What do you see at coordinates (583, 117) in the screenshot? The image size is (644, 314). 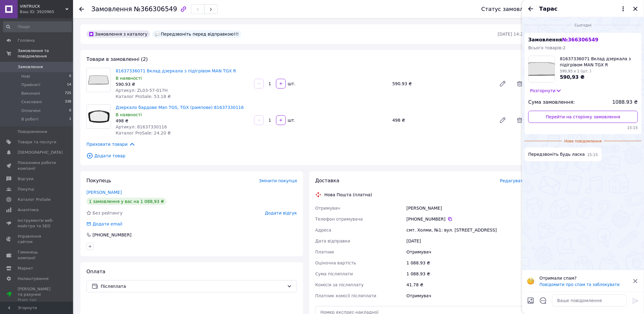 I see `a: Перейти на сторінку замовлення` at bounding box center [583, 117].